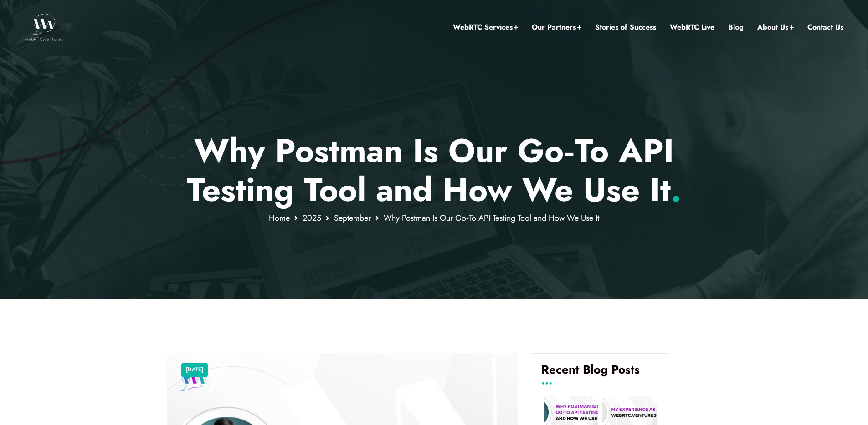 Image resolution: width=868 pixels, height=425 pixels. I want to click on a: Our Partners, so click(556, 27).